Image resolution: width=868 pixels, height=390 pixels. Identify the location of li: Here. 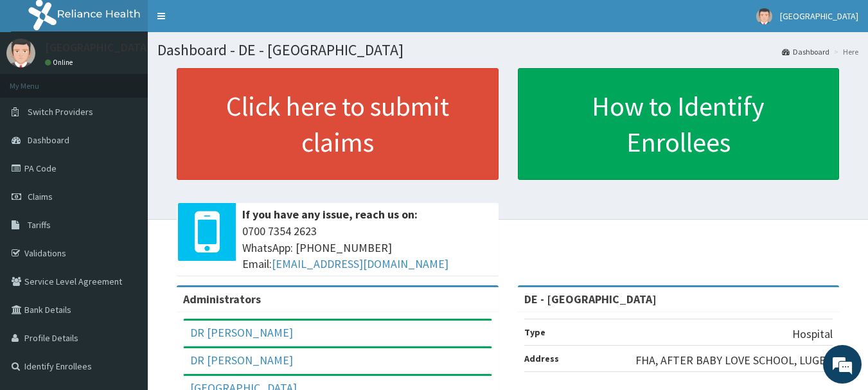
(844, 51).